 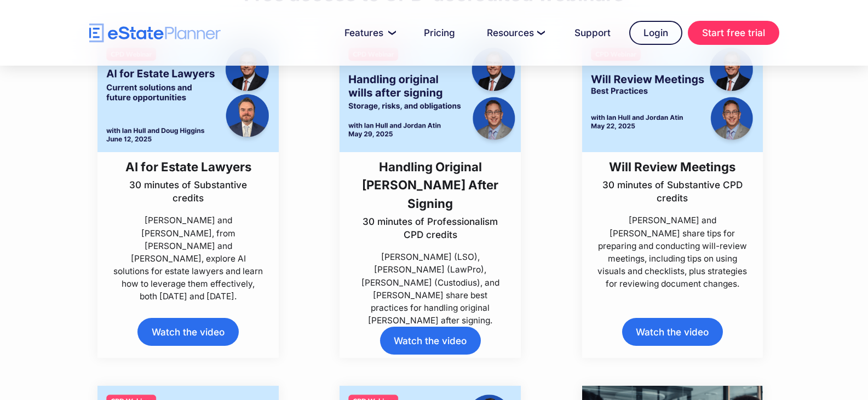 I want to click on a: Login, so click(x=656, y=33).